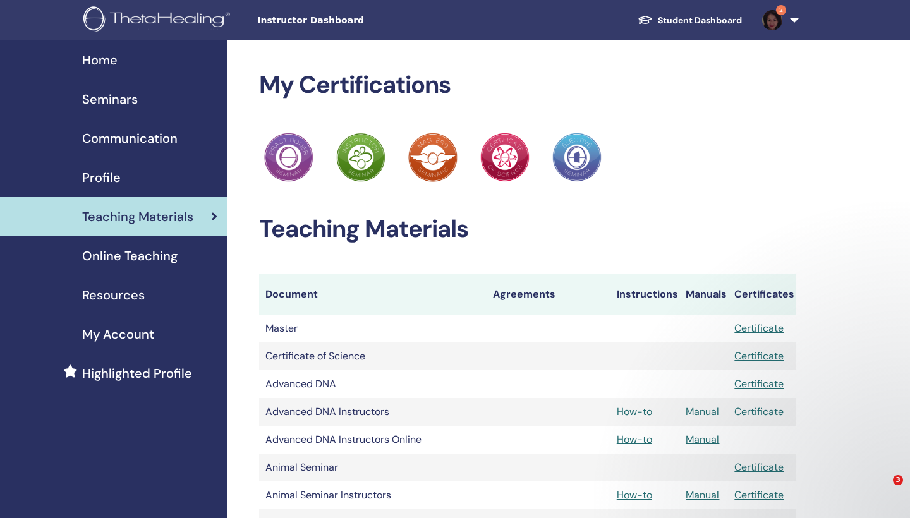  I want to click on span: My Account, so click(118, 334).